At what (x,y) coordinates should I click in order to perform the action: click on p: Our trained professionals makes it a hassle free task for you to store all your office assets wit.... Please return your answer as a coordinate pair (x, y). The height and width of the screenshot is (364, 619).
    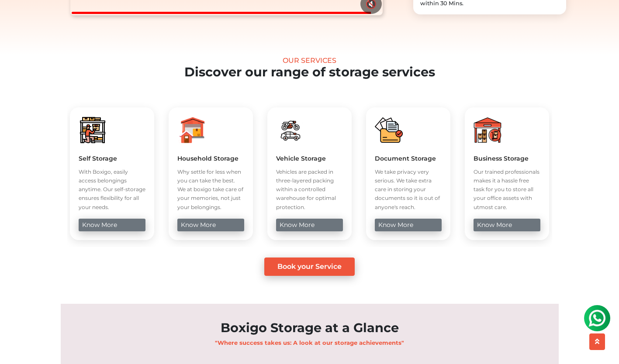
    Looking at the image, I should click on (507, 190).